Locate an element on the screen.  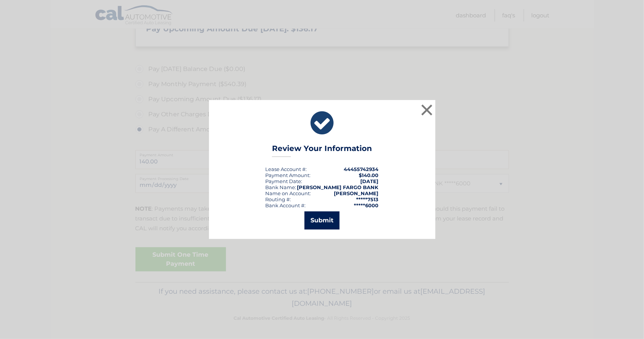
h3: Review Your Information is located at coordinates (322, 150).